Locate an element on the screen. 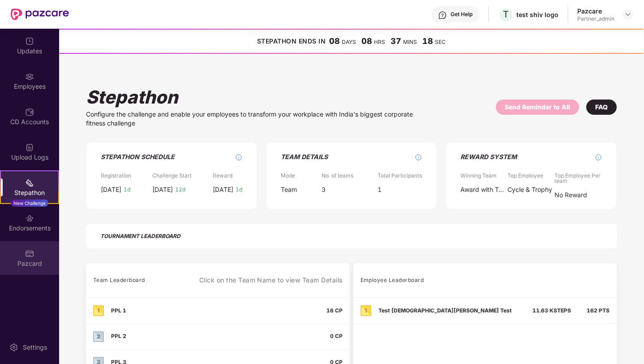 The height and width of the screenshot is (364, 644). div: PPL 2 is located at coordinates (119, 336).